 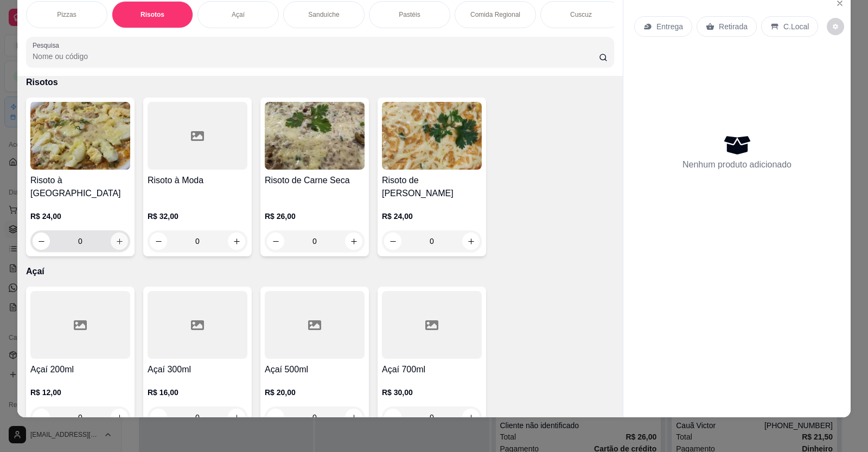 What do you see at coordinates (48, 45) in the screenshot?
I see `label: Pesquisa` at bounding box center [48, 45].